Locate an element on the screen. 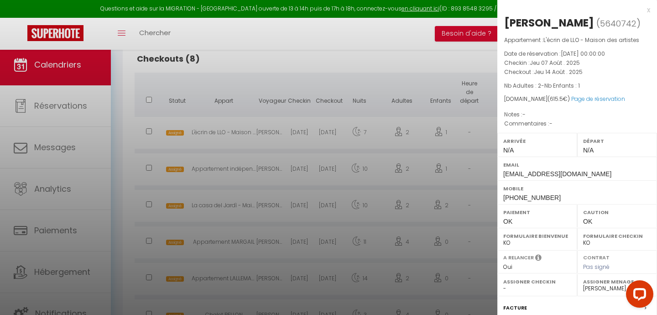 This screenshot has width=657, height=315. p: Notes : is located at coordinates (577, 115).